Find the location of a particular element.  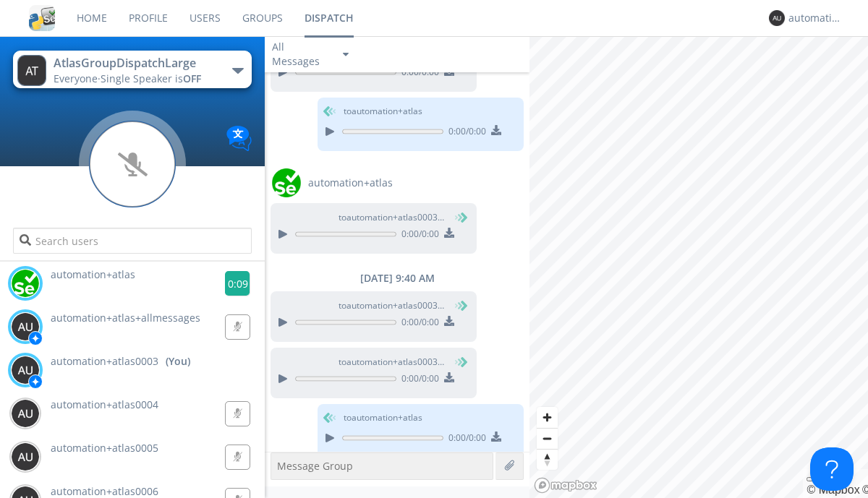

button: Zoom out is located at coordinates (547, 438).